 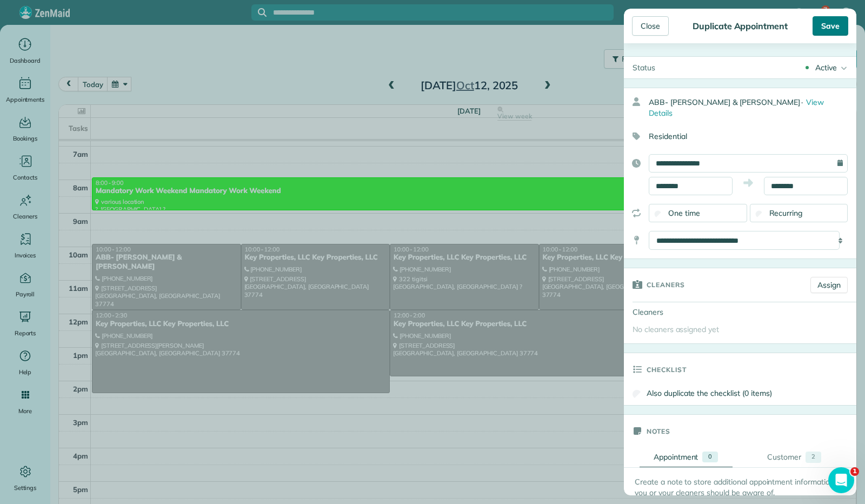 I want to click on p: Create a note to store additional appointment information you or your cleaners should be aware of., so click(x=740, y=487).